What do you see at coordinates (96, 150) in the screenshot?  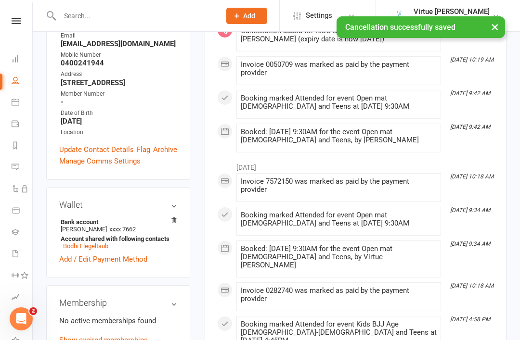 I see `a: Update Contact Details` at bounding box center [96, 150].